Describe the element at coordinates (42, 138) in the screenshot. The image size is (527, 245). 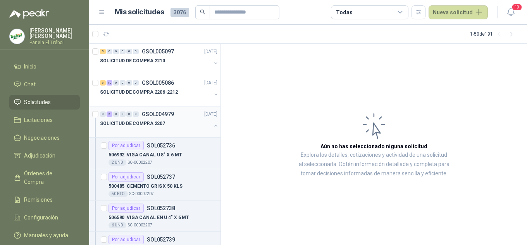
I see `span: Negociaciones` at that location.